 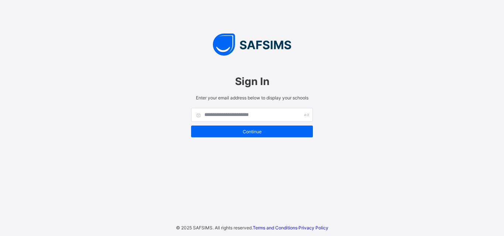 What do you see at coordinates (214, 228) in the screenshot?
I see `span: © 2025 SAFSIMS. All rights reserved.` at bounding box center [214, 228].